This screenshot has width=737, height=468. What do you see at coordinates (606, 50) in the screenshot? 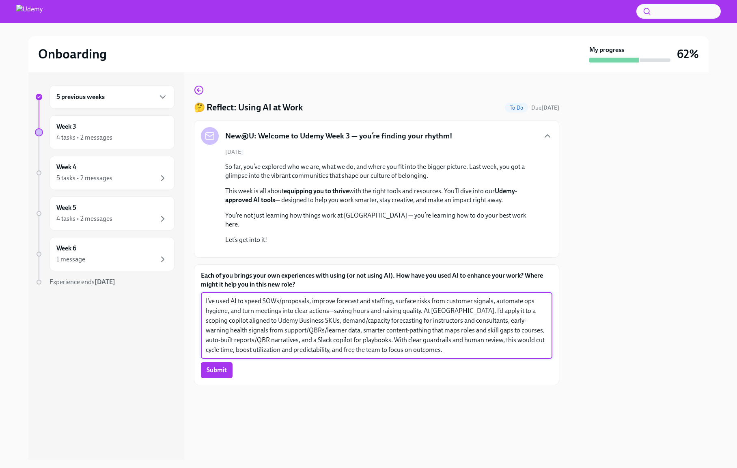
I see `strong: My progress` at bounding box center [606, 50].